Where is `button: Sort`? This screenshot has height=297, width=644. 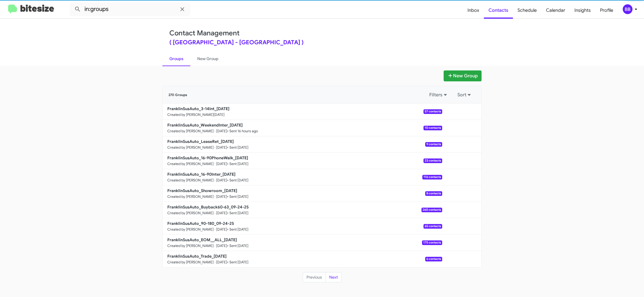 button: Sort is located at coordinates (465, 95).